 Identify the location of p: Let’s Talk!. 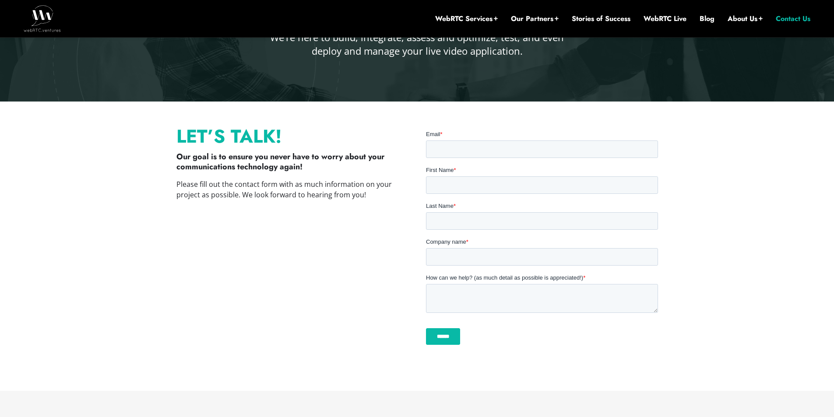
(292, 137).